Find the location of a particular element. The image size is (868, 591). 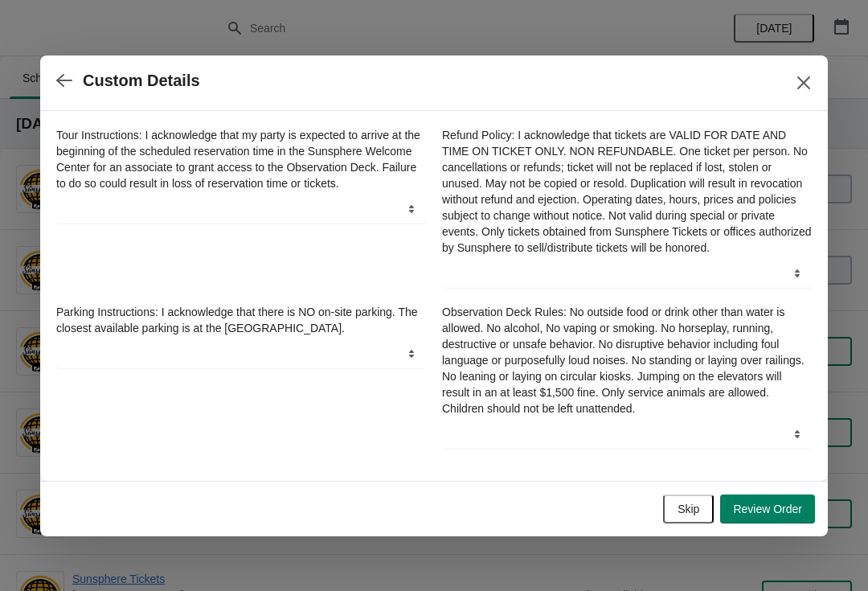

label: Tour Instructions: I acknowledge that my party is expected to arrive at the beginning of the sche... is located at coordinates (241, 160).